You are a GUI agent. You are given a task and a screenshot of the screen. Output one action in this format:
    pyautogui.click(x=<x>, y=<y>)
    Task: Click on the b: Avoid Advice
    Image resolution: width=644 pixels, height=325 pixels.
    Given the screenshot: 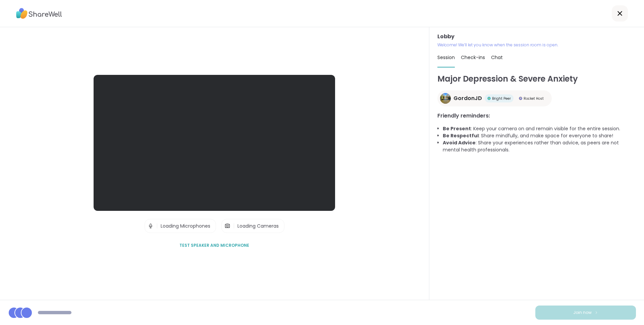 What is the action you would take?
    pyautogui.click(x=459, y=143)
    